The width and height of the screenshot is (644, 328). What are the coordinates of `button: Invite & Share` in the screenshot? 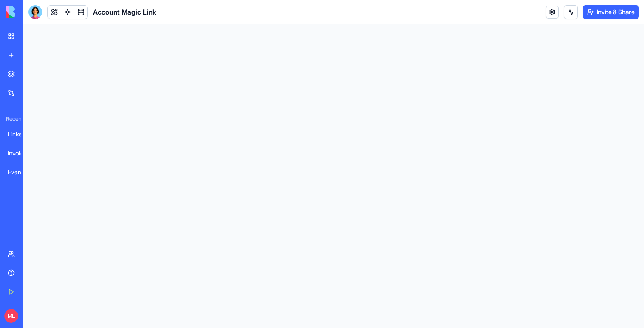 It's located at (610, 12).